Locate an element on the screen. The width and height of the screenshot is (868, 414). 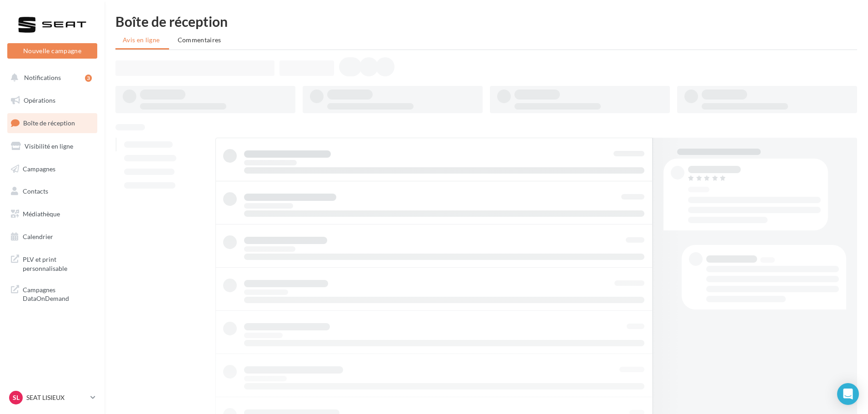
span: Calendrier is located at coordinates (38, 236).